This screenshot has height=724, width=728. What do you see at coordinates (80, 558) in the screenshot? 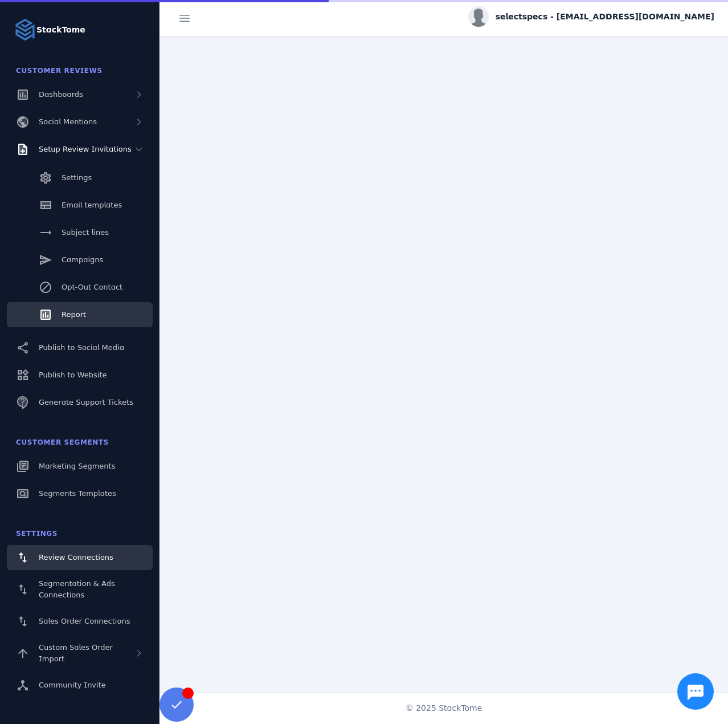
I see `a: Review Connections` at bounding box center [80, 558].